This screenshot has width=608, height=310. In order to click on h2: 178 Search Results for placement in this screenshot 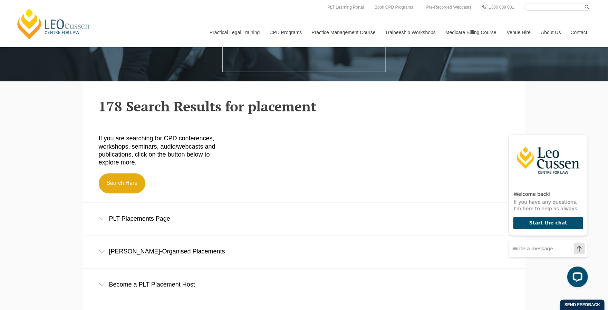, I will do `click(304, 106)`.